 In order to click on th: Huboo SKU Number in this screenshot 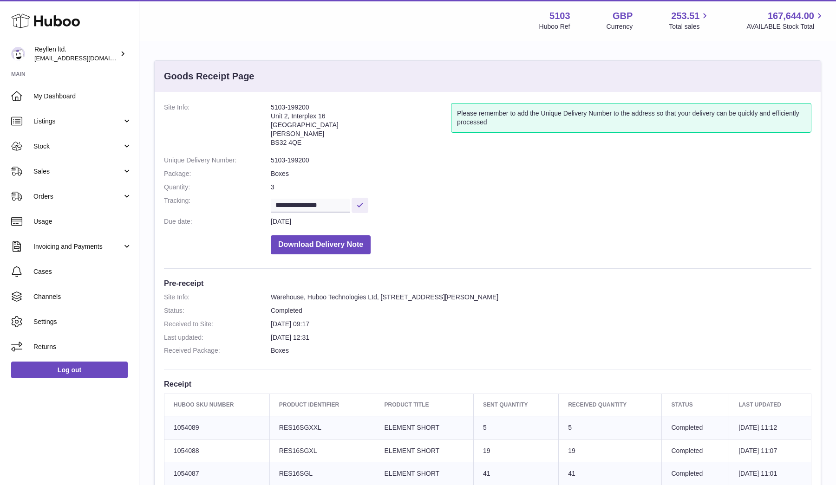, I will do `click(217, 405)`.